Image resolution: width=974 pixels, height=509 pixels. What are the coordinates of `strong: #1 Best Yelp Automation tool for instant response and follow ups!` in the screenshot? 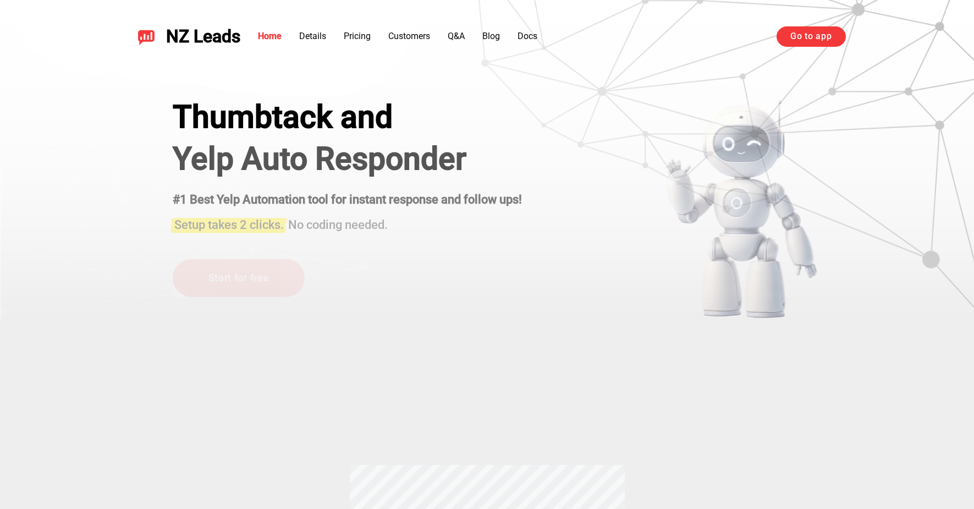 It's located at (347, 200).